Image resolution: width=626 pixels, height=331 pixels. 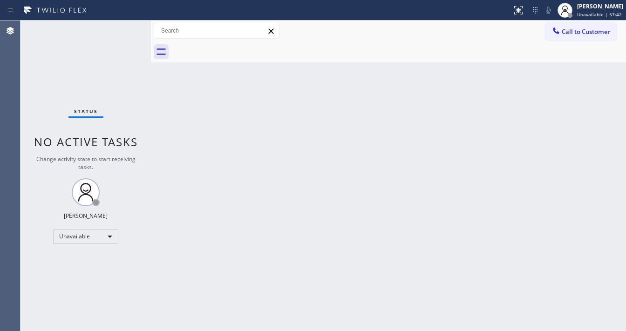 What do you see at coordinates (86, 111) in the screenshot?
I see `span: Status` at bounding box center [86, 111].